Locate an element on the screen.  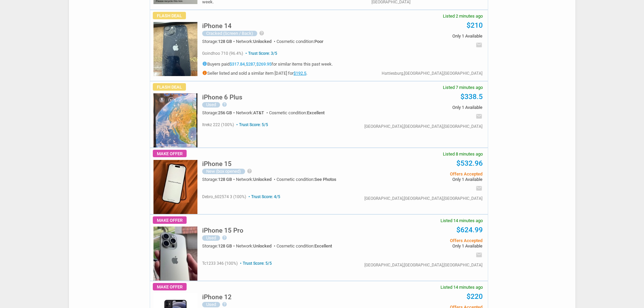
span: Trust Score: 3/5 is located at coordinates (261, 54).